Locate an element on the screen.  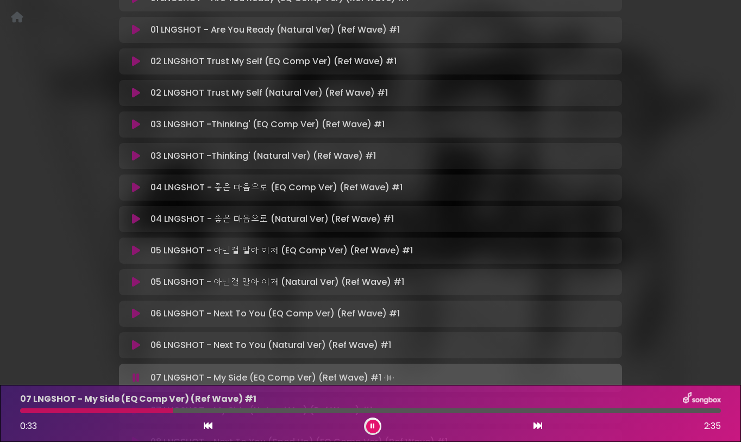
img: songbox-logo-white.png is located at coordinates (702, 399).